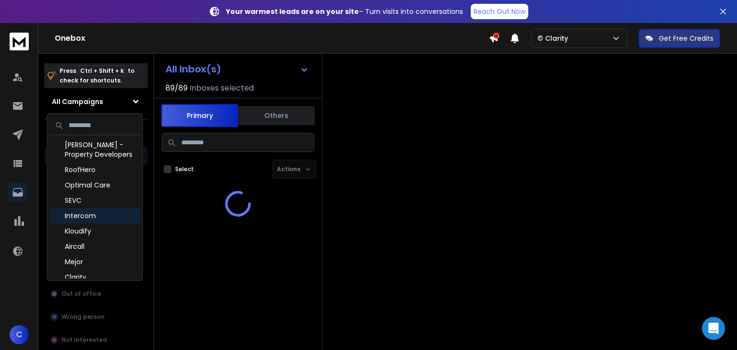 The height and width of the screenshot is (350, 737). I want to click on span: 89 / 89, so click(176, 88).